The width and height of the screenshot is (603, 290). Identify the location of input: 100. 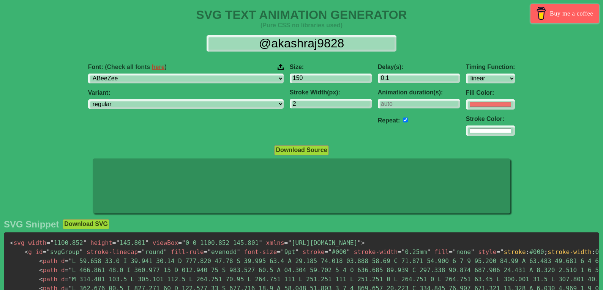
(331, 78).